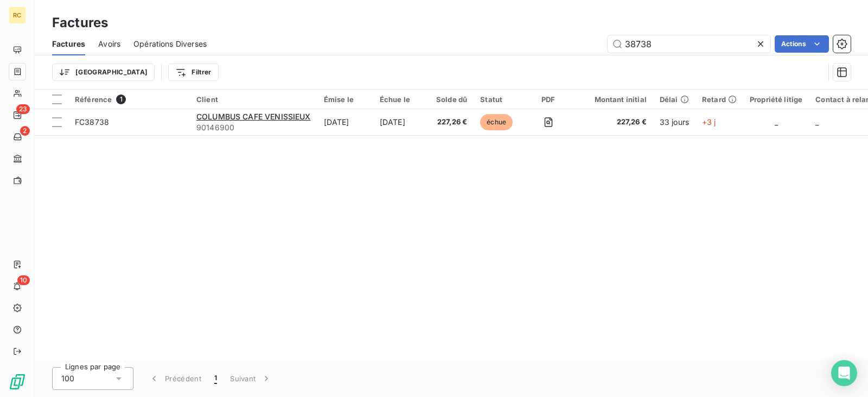 The width and height of the screenshot is (868, 397). Describe the element at coordinates (25, 131) in the screenshot. I see `span: 2` at that location.